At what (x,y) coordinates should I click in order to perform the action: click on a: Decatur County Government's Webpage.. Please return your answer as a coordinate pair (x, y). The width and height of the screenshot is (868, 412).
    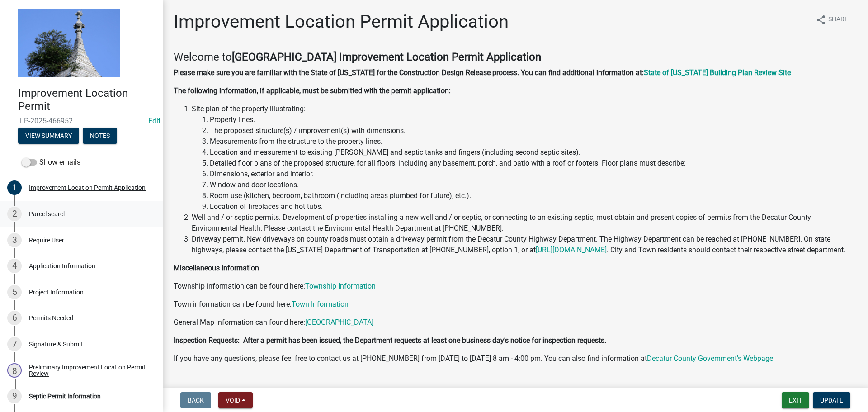
    Looking at the image, I should click on (711, 358).